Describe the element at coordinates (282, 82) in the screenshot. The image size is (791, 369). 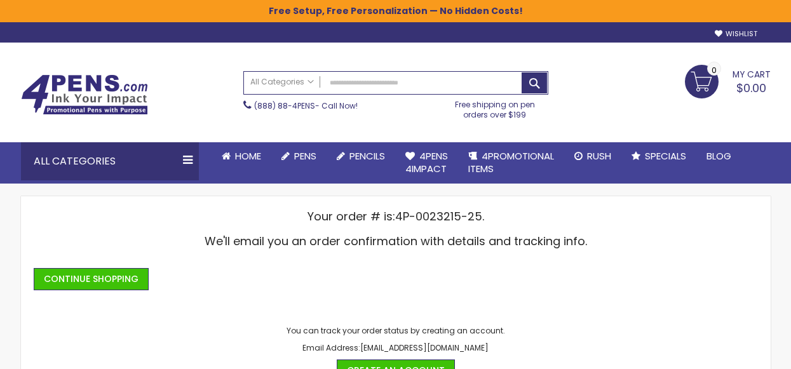
I see `a: All Categories` at that location.